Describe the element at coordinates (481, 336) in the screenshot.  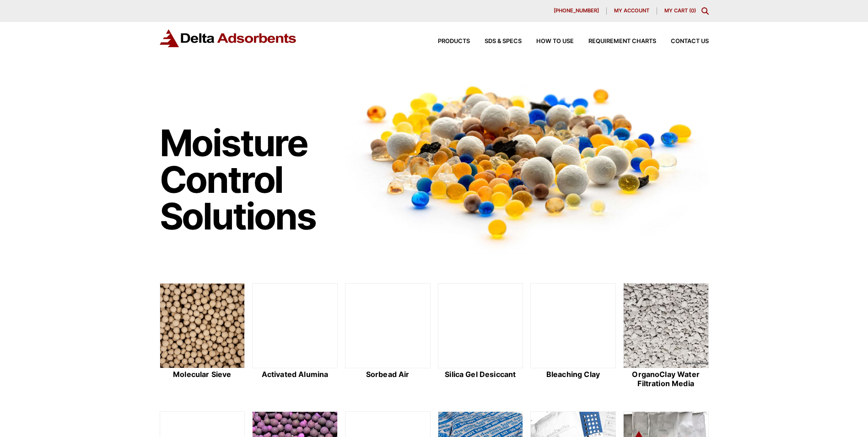
I see `a: Silica Gel Desiccant` at that location.